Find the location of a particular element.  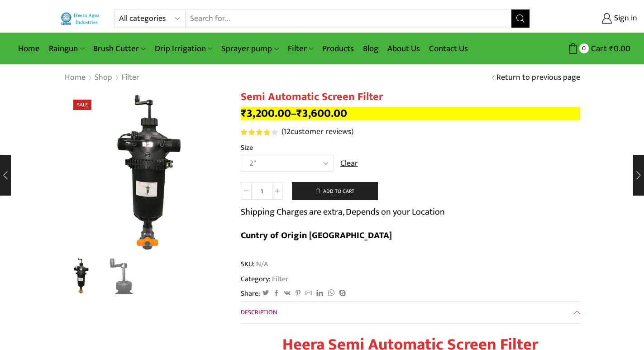

a: Raingun is located at coordinates (67, 48).